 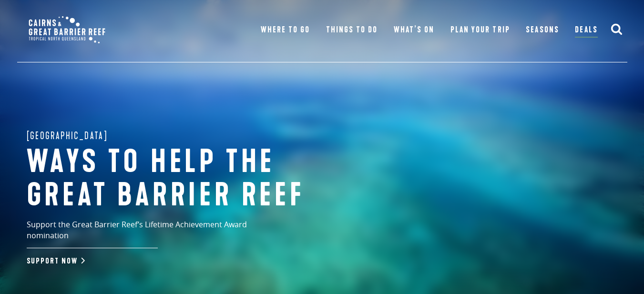 I want to click on a: Things To Do, so click(x=352, y=30).